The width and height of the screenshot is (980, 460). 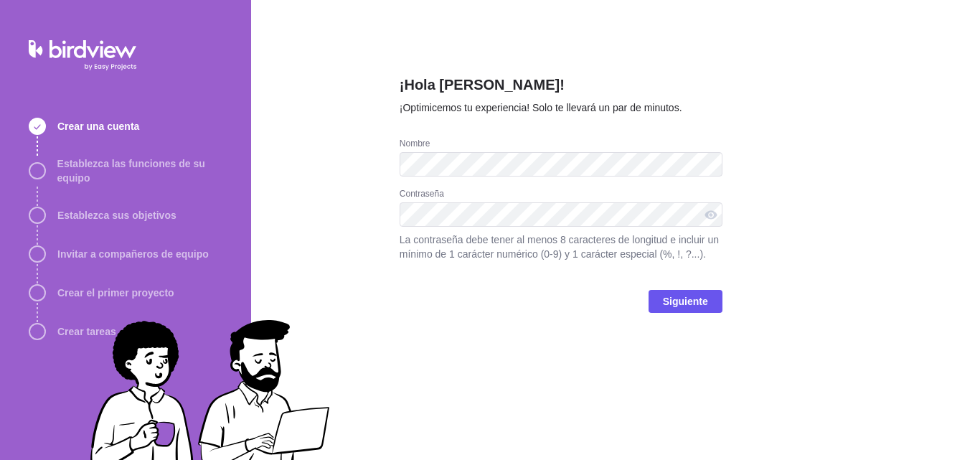 I want to click on font: Crear una cuenta, so click(x=98, y=127).